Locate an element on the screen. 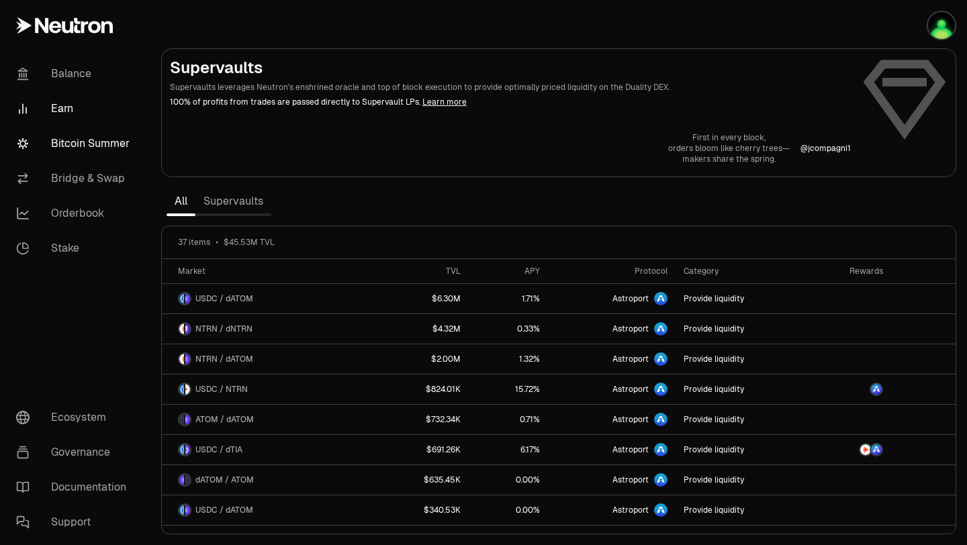 This screenshot has width=967, height=545. a: NTRN LogodATOM LogoNTRN / dATOM is located at coordinates (270, 359).